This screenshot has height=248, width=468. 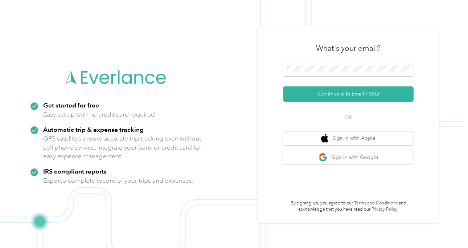 What do you see at coordinates (348, 138) in the screenshot?
I see `button: apple logoSign in with Apple` at bounding box center [348, 138].